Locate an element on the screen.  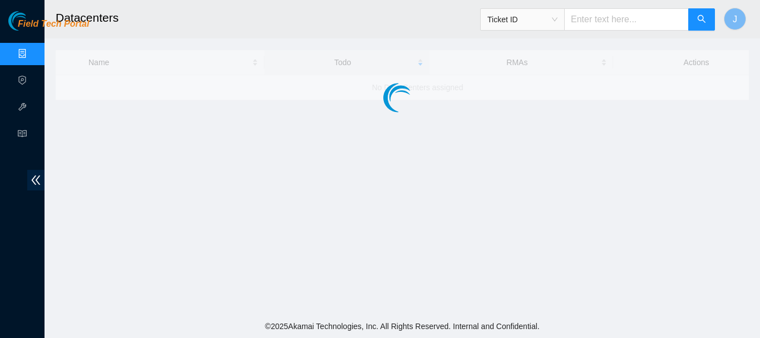
span: Ticket ID is located at coordinates (522, 19).